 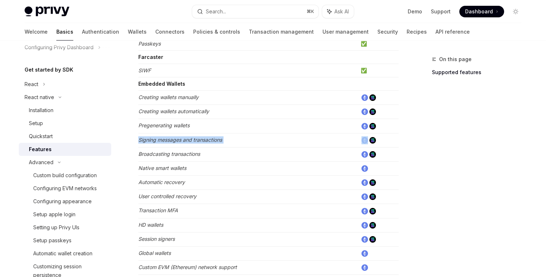 I want to click on em: Signing messages and transactions, so click(x=180, y=139).